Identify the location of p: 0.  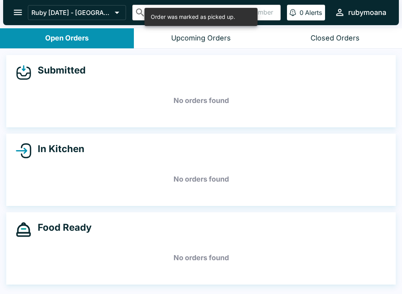
(302, 13).